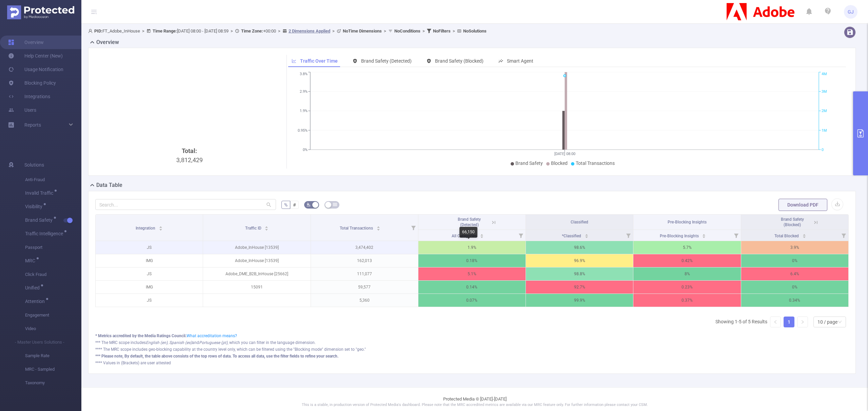  What do you see at coordinates (365, 274) in the screenshot?
I see `p: 111,077` at bounding box center [365, 274].